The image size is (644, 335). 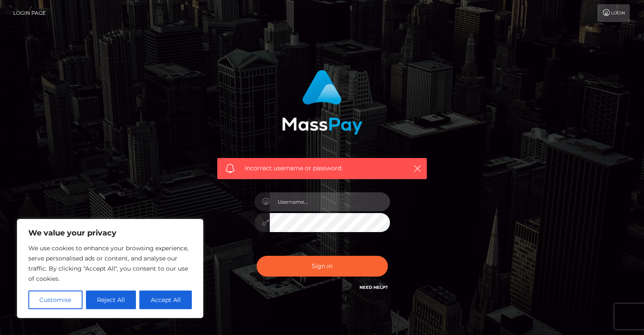 What do you see at coordinates (166, 300) in the screenshot?
I see `button: Accept All` at bounding box center [166, 300].